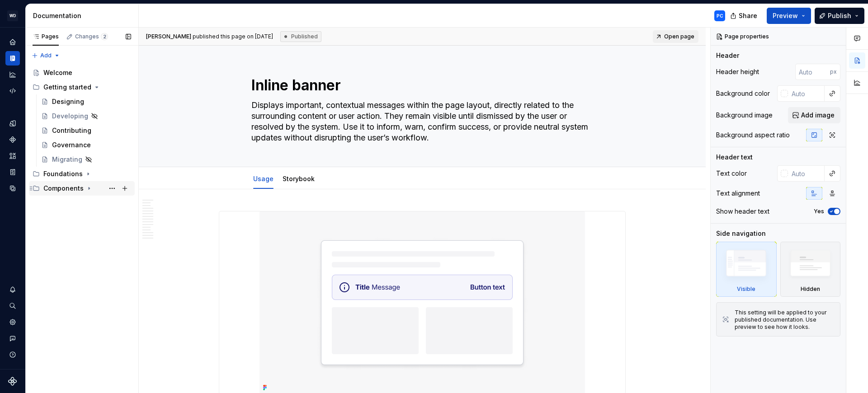 Image resolution: width=868 pixels, height=393 pixels. What do you see at coordinates (741, 233) in the screenshot?
I see `div: Side navigation` at bounding box center [741, 233].